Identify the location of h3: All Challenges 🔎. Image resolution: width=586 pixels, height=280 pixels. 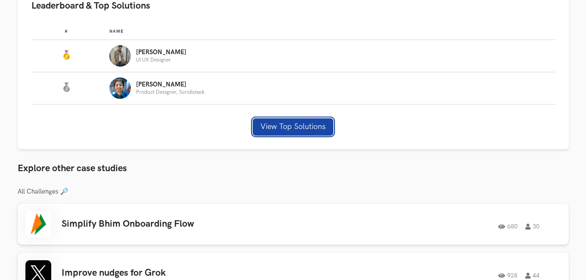
(293, 192).